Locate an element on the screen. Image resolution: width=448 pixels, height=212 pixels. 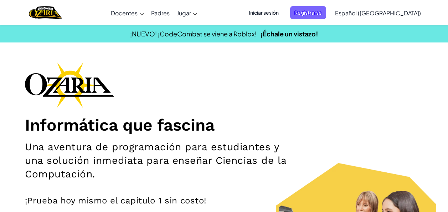
span: Registrarse is located at coordinates (308, 12).